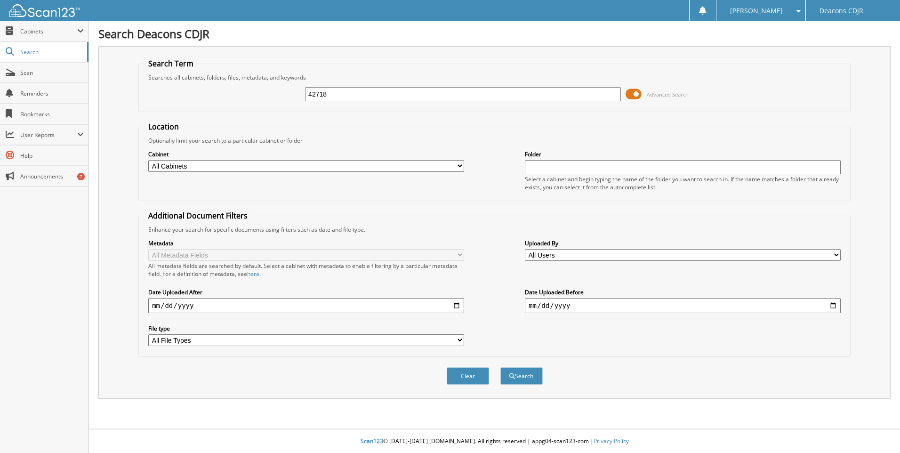  I want to click on button: Clear, so click(468, 376).